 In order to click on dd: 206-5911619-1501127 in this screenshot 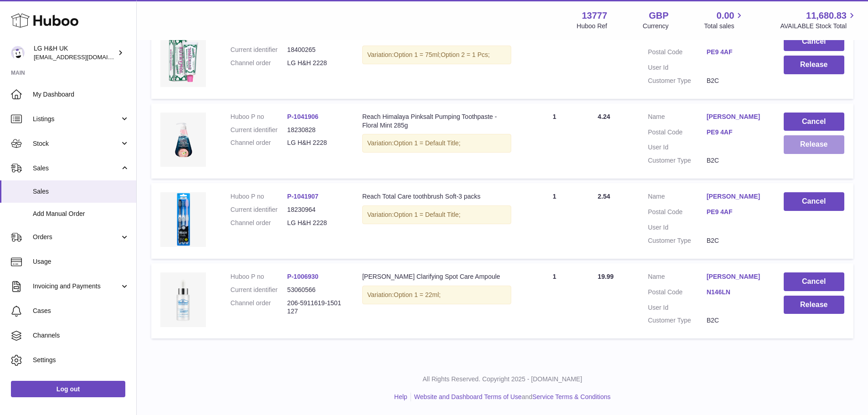, I will do `click(315, 308)`.